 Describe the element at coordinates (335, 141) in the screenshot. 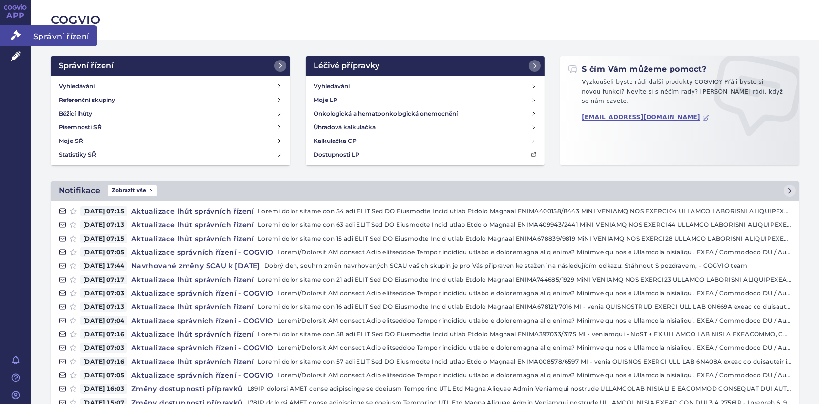

I see `h4: Kalkulačka CP` at that location.